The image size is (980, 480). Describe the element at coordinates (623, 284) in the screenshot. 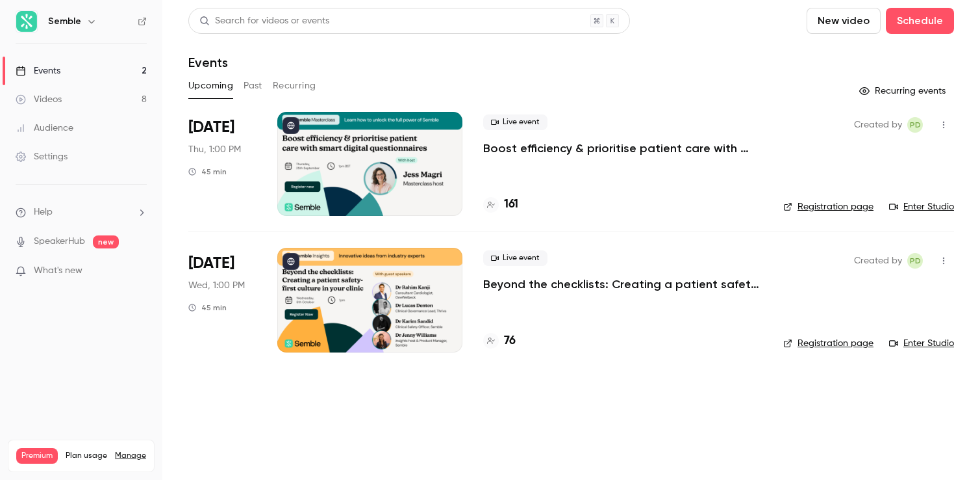

I see `a: Beyond the checklists: Creating a patient safety-first culture in your clinic` at that location.